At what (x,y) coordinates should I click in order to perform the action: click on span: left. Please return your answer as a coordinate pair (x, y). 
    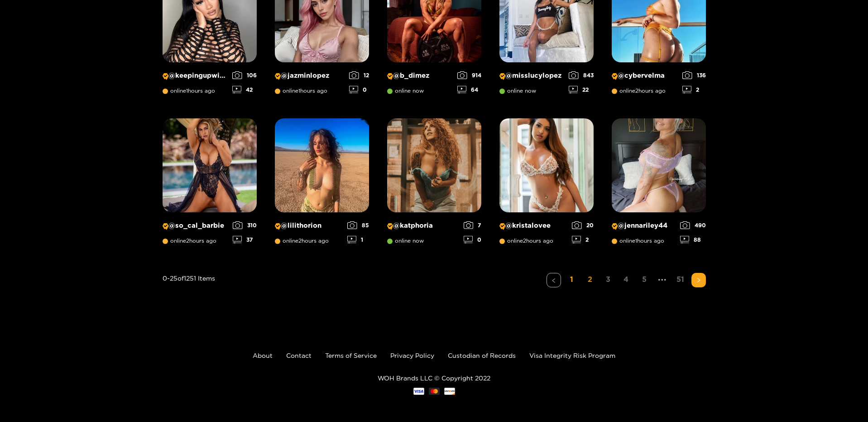
    Looking at the image, I should click on (553, 281).